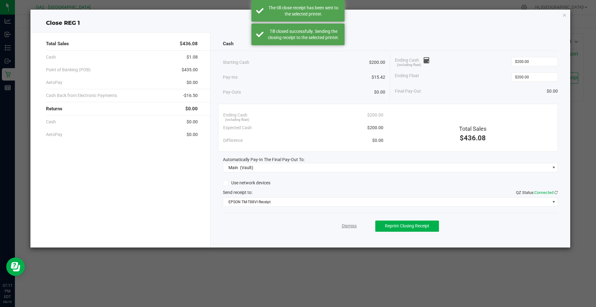 Image resolution: width=596 pixels, height=307 pixels. Describe the element at coordinates (233, 141) in the screenshot. I see `span: Difference` at that location.